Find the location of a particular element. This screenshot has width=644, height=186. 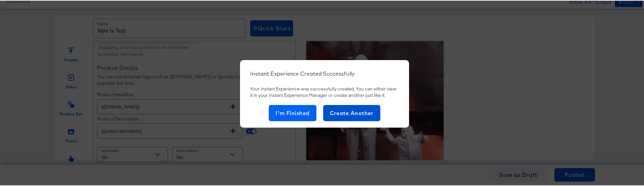

span: I'm Finished is located at coordinates (293, 112).